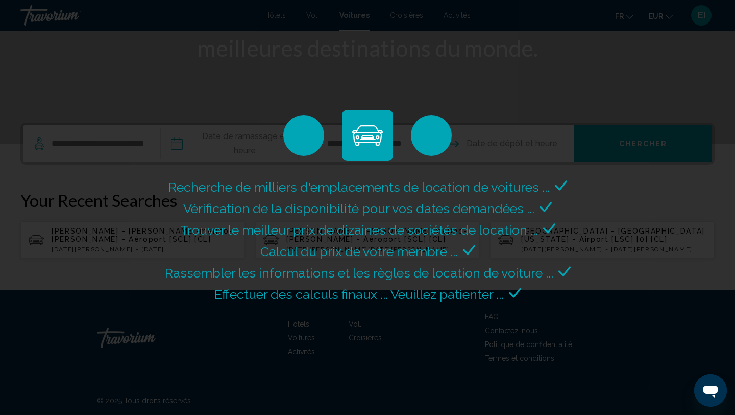  Describe the element at coordinates (359, 230) in the screenshot. I see `span: Trouver le meilleur prix de dizaines de sociétés de location ...` at that location.